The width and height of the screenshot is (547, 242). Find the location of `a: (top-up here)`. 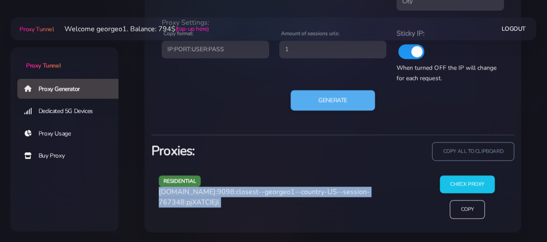

a: (top-up here) is located at coordinates (192, 29).